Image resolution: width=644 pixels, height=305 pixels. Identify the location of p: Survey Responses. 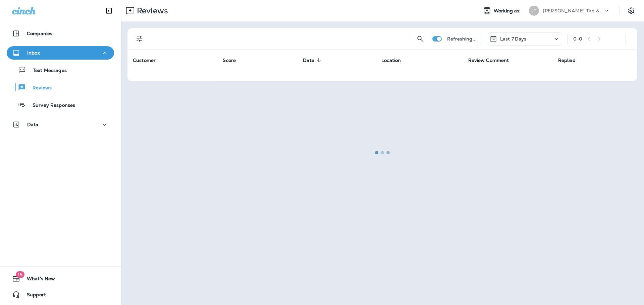
(50, 106).